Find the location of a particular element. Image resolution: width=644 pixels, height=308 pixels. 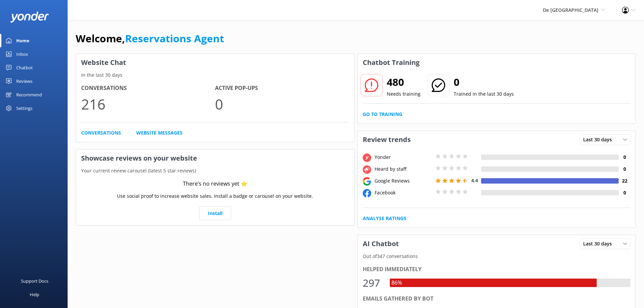

p: Use social proof to increase website sales. Install a badge or carousel on your website. is located at coordinates (215, 196).